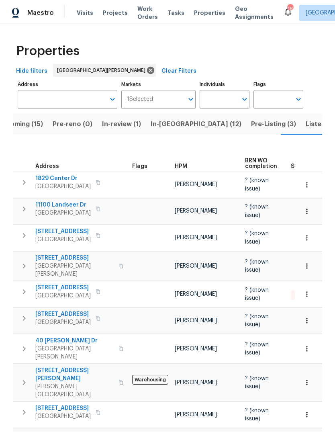  What do you see at coordinates (278, 84) in the screenshot?
I see `label: Flags` at bounding box center [278, 84].